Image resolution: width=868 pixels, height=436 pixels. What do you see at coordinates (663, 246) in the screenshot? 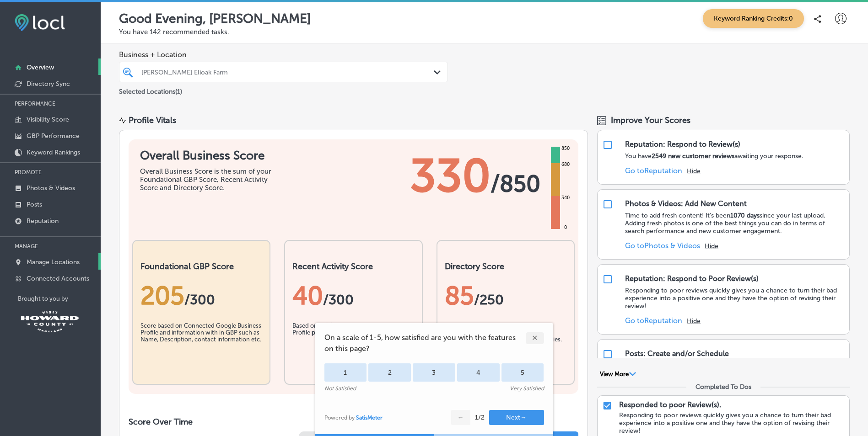
I see `a: Go toPhotos & Videos` at bounding box center [663, 246].